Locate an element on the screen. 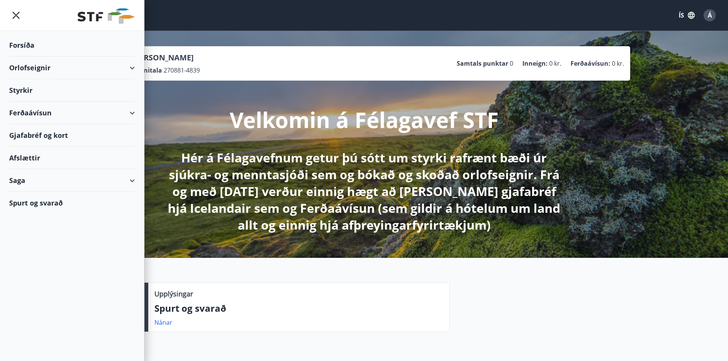 Image resolution: width=728 pixels, height=361 pixels. span: 270881-4839 is located at coordinates (182, 70).